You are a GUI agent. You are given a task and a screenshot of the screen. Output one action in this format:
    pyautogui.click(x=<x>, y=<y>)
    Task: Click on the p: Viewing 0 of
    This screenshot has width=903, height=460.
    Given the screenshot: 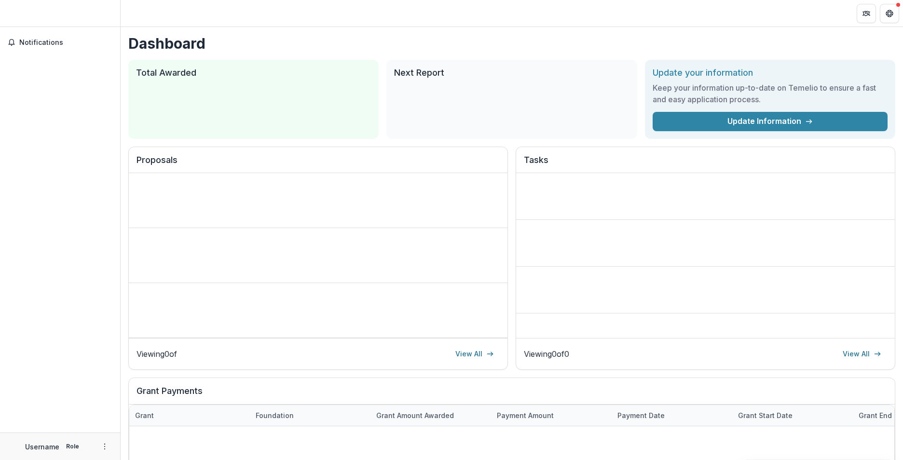 What is the action you would take?
    pyautogui.click(x=157, y=354)
    